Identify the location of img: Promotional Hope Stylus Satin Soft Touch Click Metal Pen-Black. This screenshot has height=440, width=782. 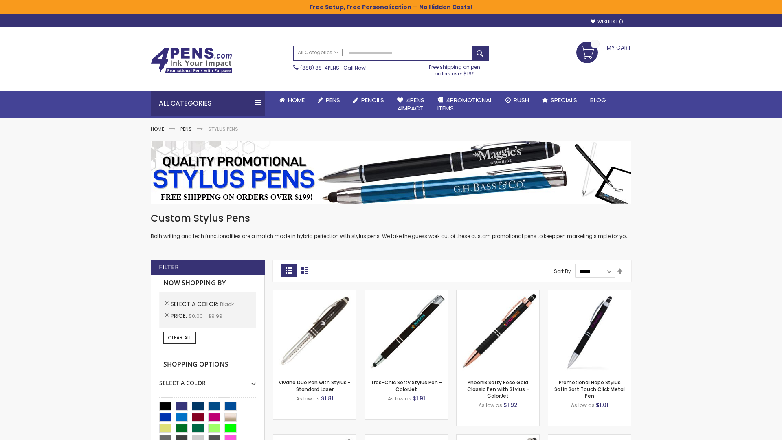
(589, 331).